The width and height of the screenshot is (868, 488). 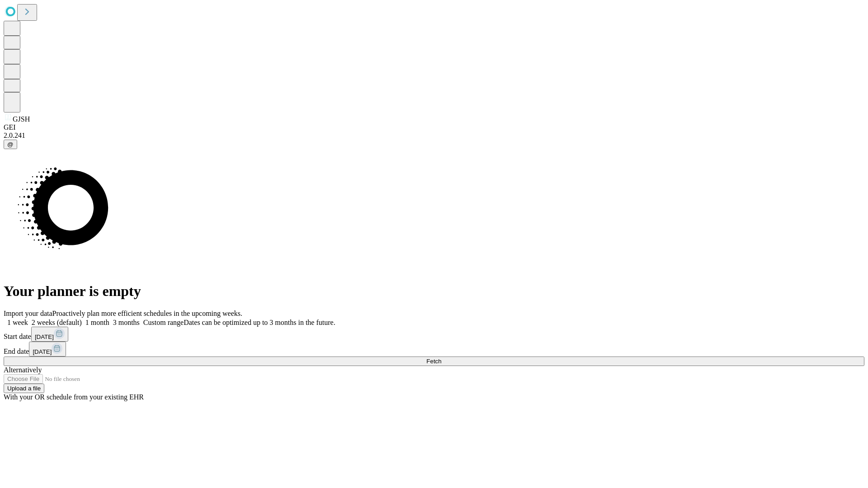 I want to click on div: GEI, so click(x=434, y=128).